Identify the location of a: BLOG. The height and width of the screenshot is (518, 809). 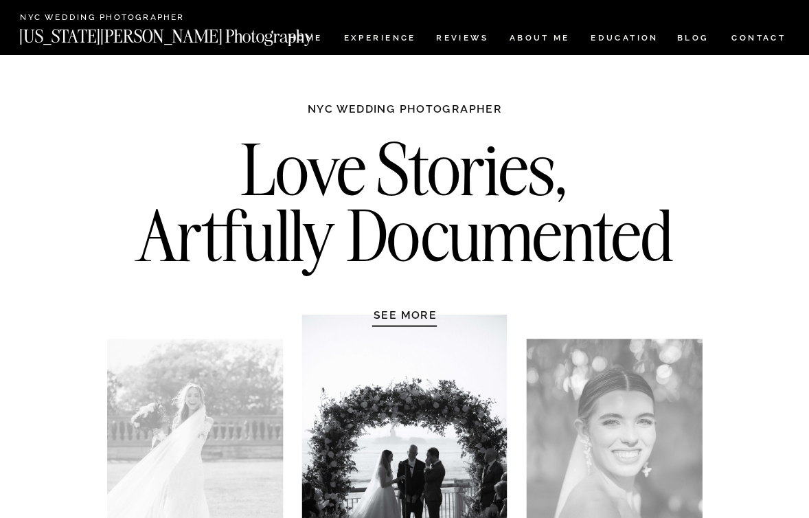
(693, 40).